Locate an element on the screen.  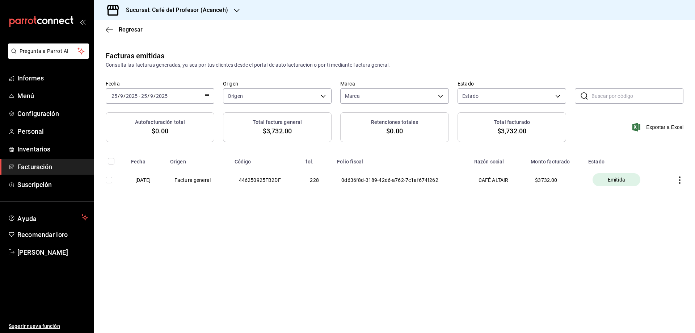
font: Ayuda is located at coordinates (27, 218).